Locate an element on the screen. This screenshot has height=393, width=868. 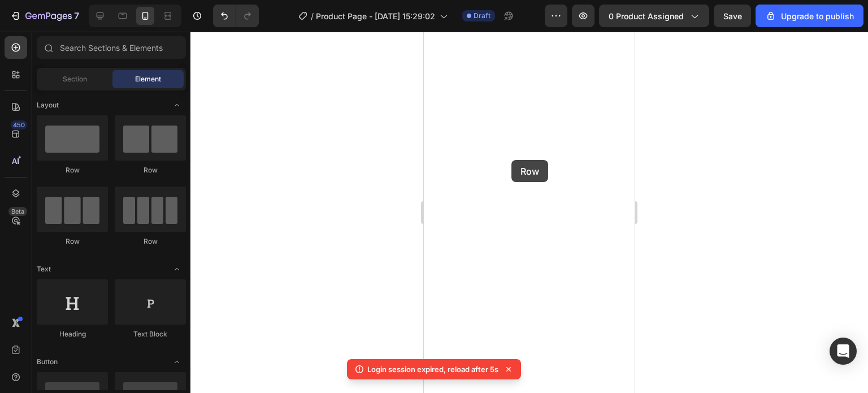
span: Layout is located at coordinates (47, 105).